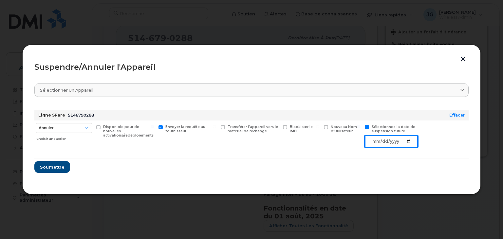  What do you see at coordinates (359, 127) in the screenshot?
I see `input: Sélectionnez la date de suspension future` at bounding box center [359, 127].